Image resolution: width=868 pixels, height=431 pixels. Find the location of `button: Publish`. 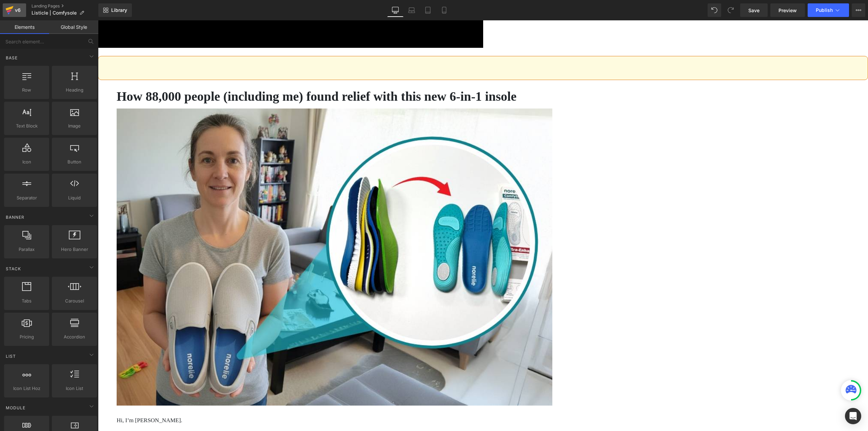

button: Publish is located at coordinates (828, 10).